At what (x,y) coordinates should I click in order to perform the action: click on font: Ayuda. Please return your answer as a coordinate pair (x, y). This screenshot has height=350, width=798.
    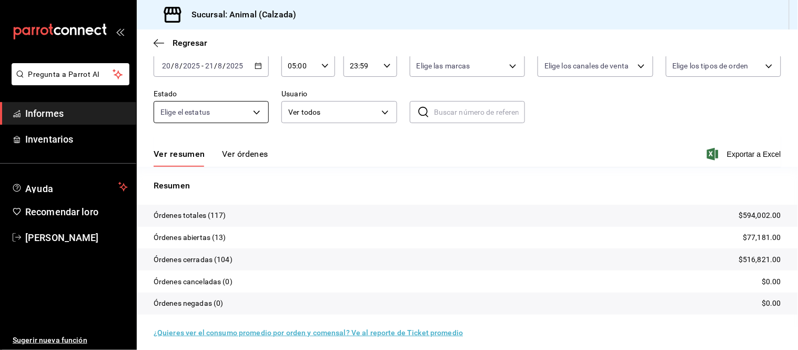
    Looking at the image, I should click on (39, 188).